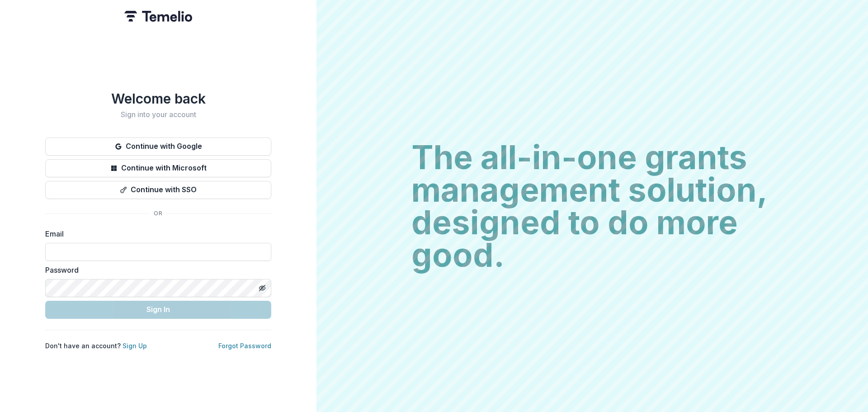 The image size is (868, 412). What do you see at coordinates (159, 115) in the screenshot?
I see `h2: Sign into your account` at bounding box center [159, 115].